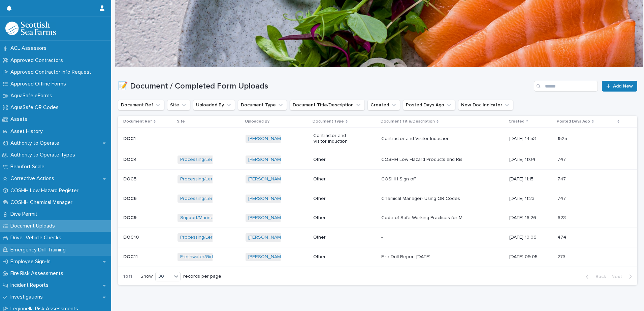 This screenshot has height=311, width=644. What do you see at coordinates (257, 121) in the screenshot?
I see `p: Uploaded By` at bounding box center [257, 121].